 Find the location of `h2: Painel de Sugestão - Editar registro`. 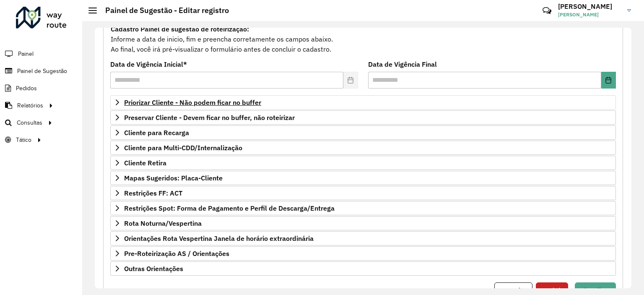

h2: Painel de Sugestão - Editar registro is located at coordinates (163, 11).